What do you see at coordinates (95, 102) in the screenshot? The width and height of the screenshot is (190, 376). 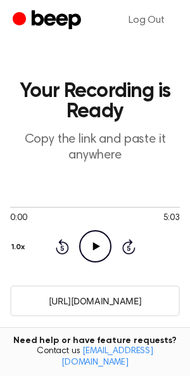 I see `h1: Your Recording is Ready` at bounding box center [95, 102].